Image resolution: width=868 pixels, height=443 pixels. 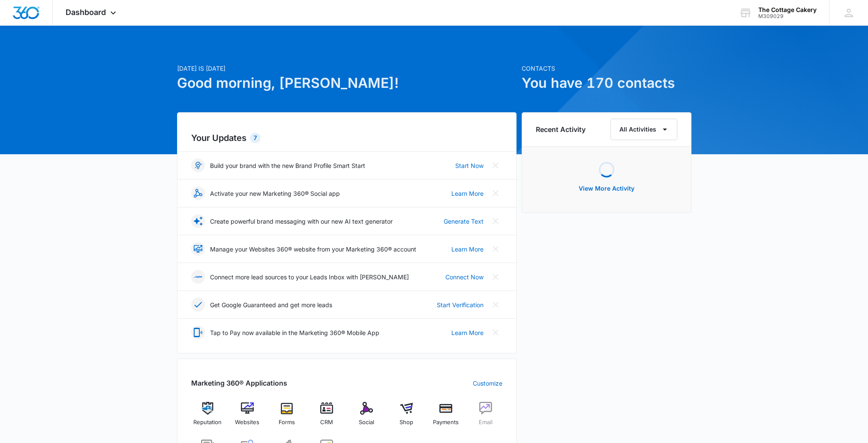 What do you see at coordinates (287, 417) in the screenshot?
I see `a: Forms` at bounding box center [287, 417].